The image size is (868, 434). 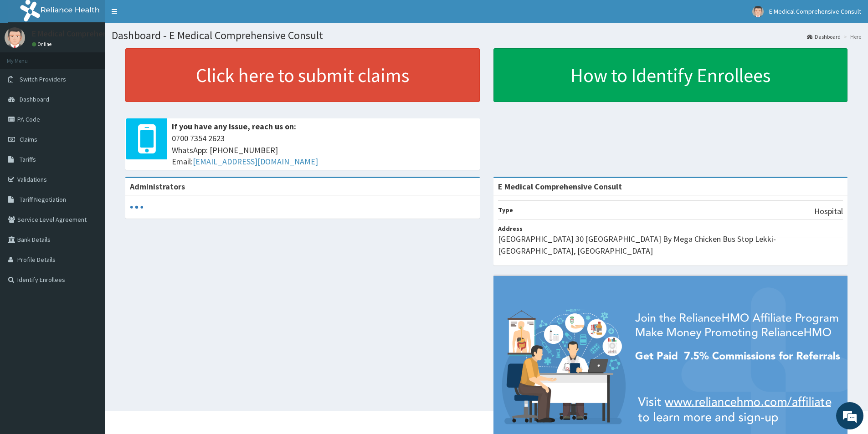 What do you see at coordinates (815, 11) in the screenshot?
I see `span: E Medical Comprehensive Consult` at bounding box center [815, 11].